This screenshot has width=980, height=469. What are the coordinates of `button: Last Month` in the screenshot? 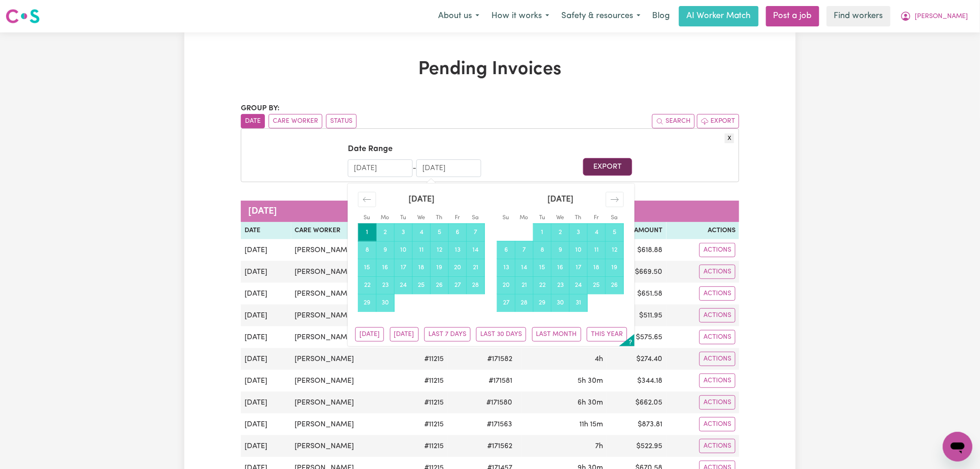 It's located at (556, 334).